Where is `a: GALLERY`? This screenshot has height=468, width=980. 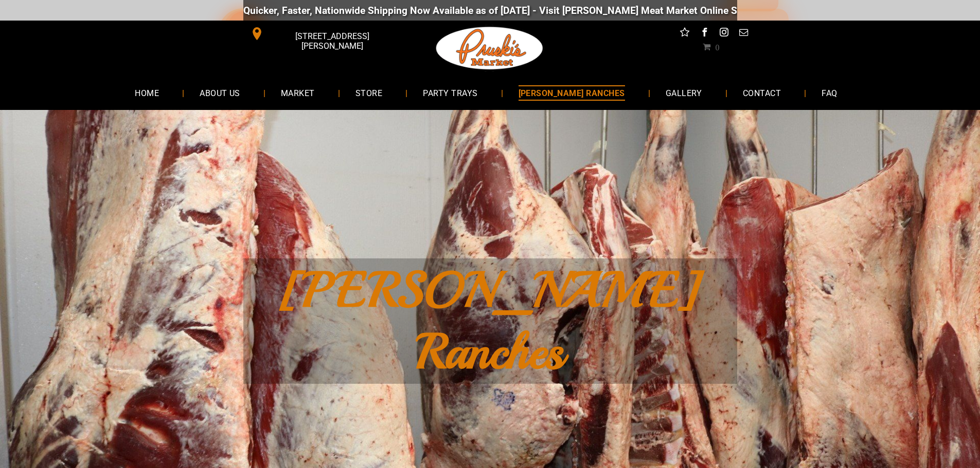 a: GALLERY is located at coordinates (684, 93).